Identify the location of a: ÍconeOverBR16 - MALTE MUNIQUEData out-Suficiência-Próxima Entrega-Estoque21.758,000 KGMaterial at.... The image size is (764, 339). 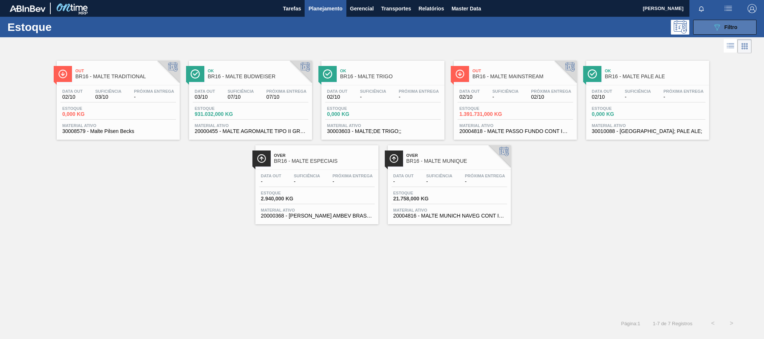
(448, 182).